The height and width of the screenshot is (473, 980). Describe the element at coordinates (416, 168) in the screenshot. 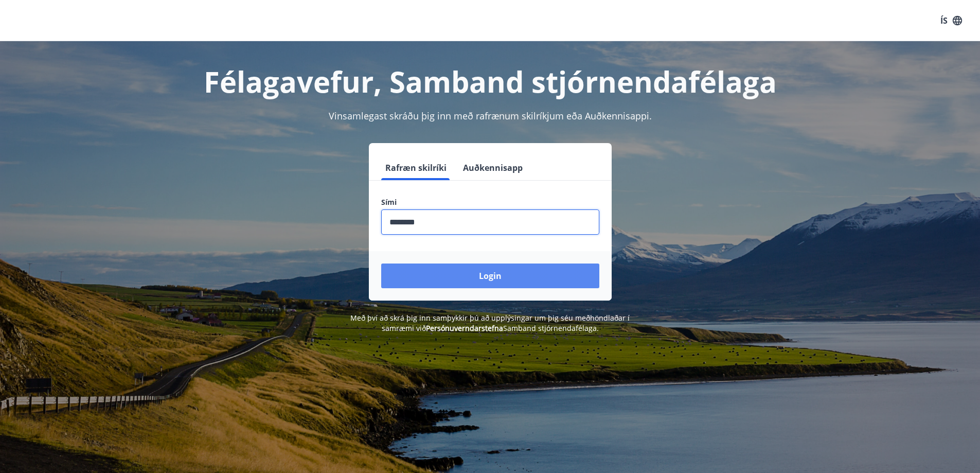

I see `button: Rafræn skilríki` at that location.